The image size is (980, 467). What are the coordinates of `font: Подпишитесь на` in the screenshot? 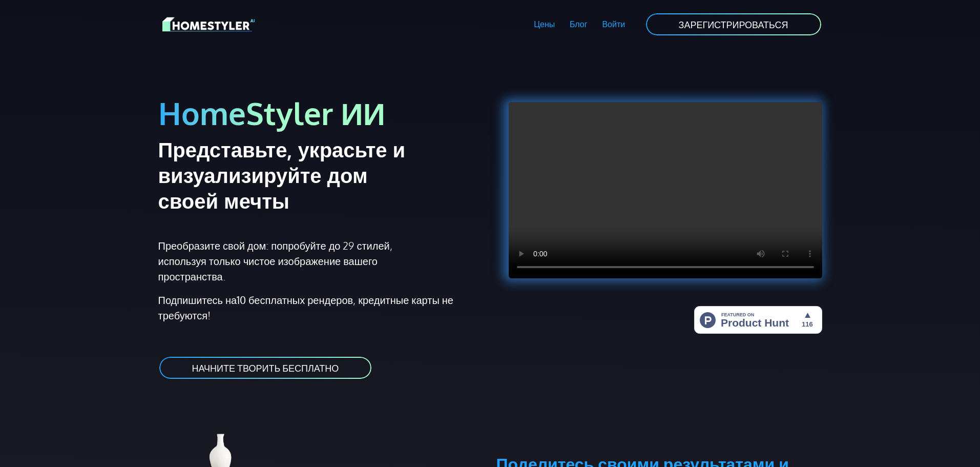 It's located at (198, 300).